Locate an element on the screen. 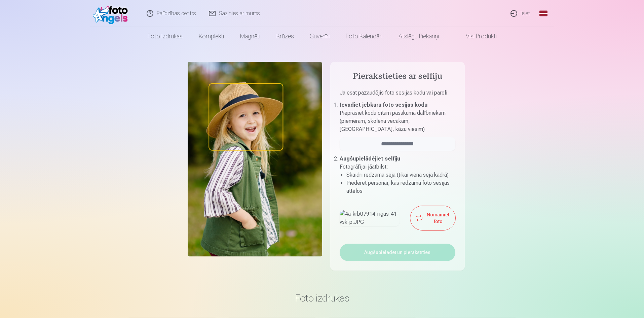  a: Foto izdrukas is located at coordinates (165, 36).